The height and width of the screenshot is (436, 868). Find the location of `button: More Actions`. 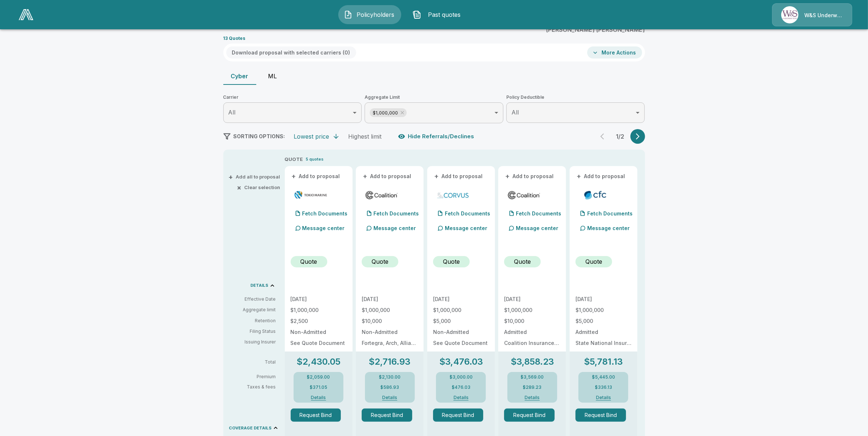

button: More Actions is located at coordinates (615, 52).